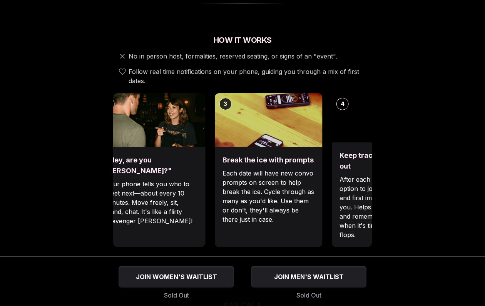  I want to click on img: Keep track of who stood out, so click(386, 118).